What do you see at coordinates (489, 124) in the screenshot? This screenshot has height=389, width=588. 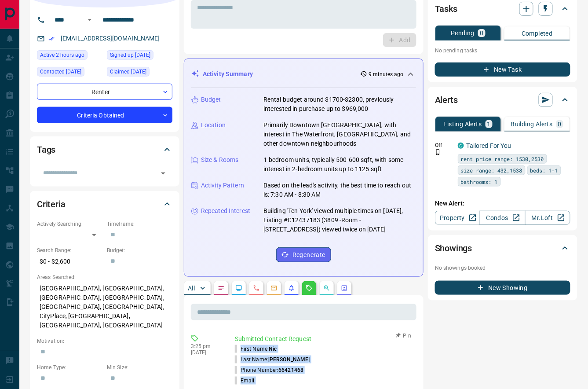 I see `p: 1` at bounding box center [489, 124].